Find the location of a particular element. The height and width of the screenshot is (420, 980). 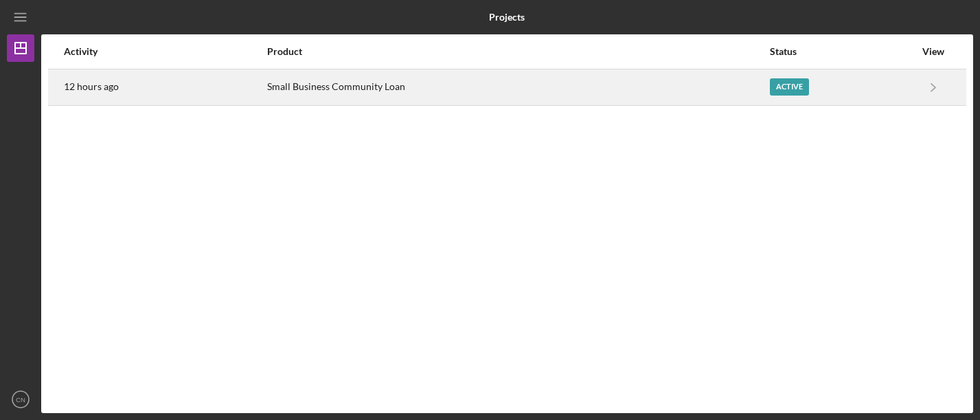

div: Small Business Community Loan is located at coordinates (518, 88).